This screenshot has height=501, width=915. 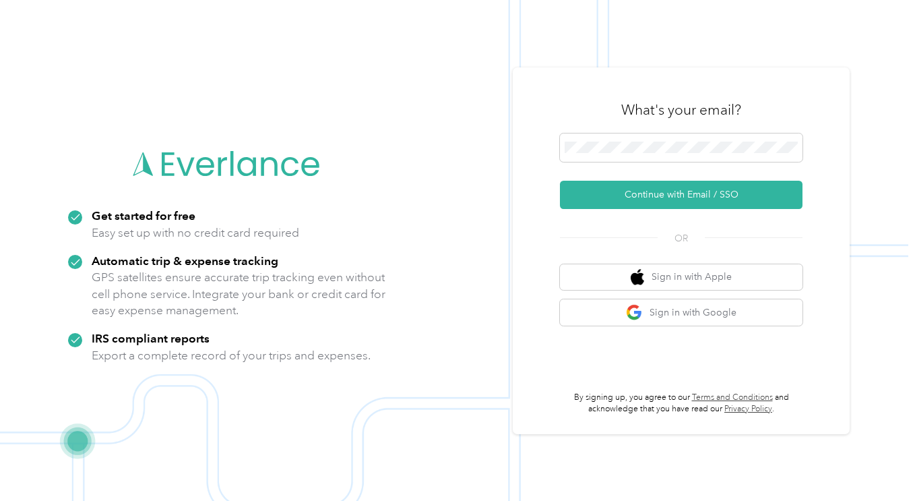 What do you see at coordinates (681, 403) in the screenshot?
I see `p: By signing up, you agree to our and acknowledge that you have read our .` at bounding box center [681, 403].